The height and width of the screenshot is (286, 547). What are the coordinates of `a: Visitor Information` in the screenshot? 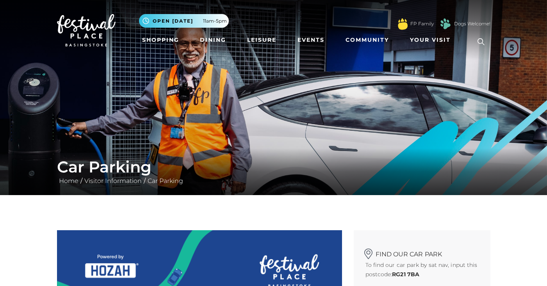 It's located at (113, 181).